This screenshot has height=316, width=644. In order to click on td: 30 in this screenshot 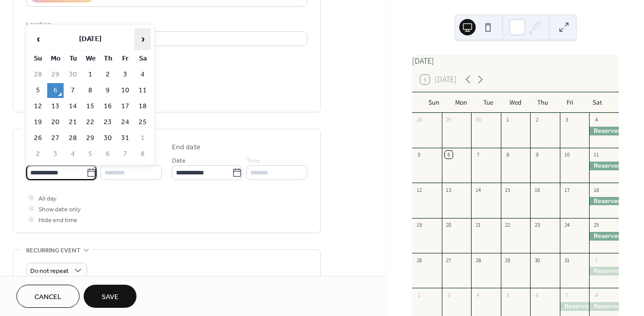, I will do `click(107, 138)`.